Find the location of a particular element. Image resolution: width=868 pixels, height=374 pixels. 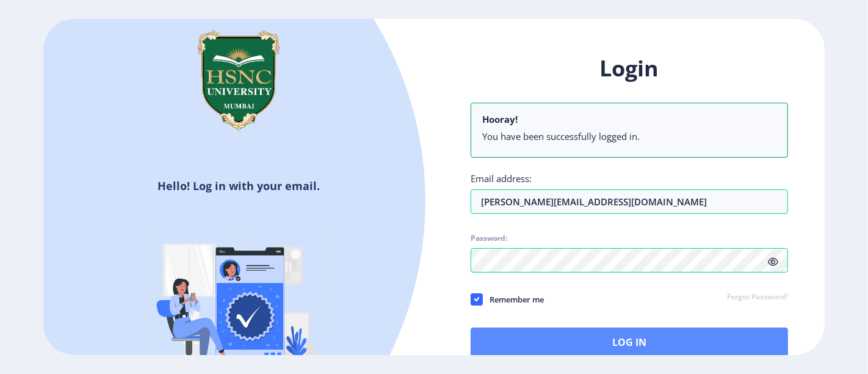

span: Remember me is located at coordinates (514, 299).